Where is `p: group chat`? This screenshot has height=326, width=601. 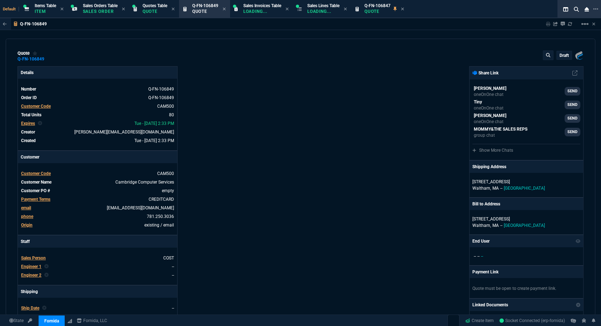
p: group chat is located at coordinates (501, 135).